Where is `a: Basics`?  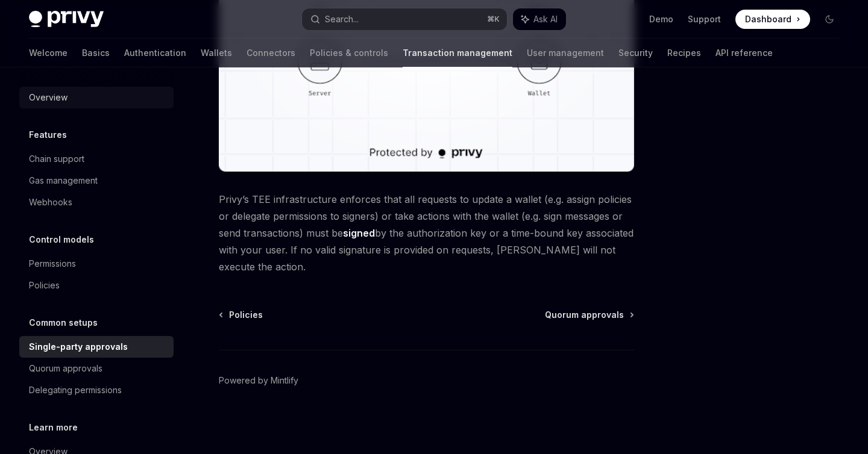
a: Basics is located at coordinates (96, 53).